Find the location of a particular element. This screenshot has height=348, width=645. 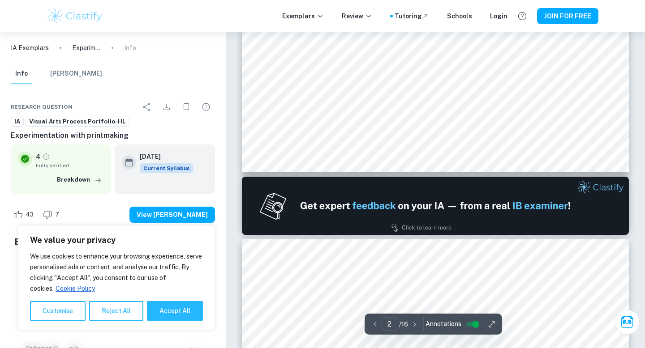

span: Research question is located at coordinates (42, 107).